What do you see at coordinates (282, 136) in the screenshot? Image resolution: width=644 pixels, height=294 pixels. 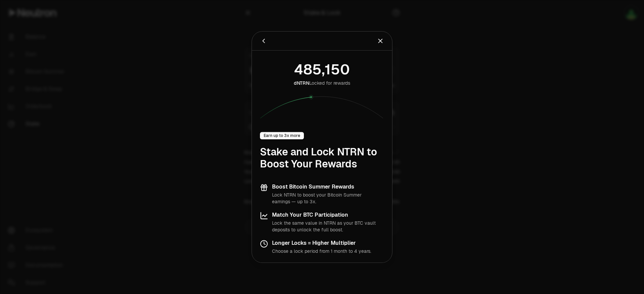 I see `div: Earn up to 3x more` at bounding box center [282, 136].